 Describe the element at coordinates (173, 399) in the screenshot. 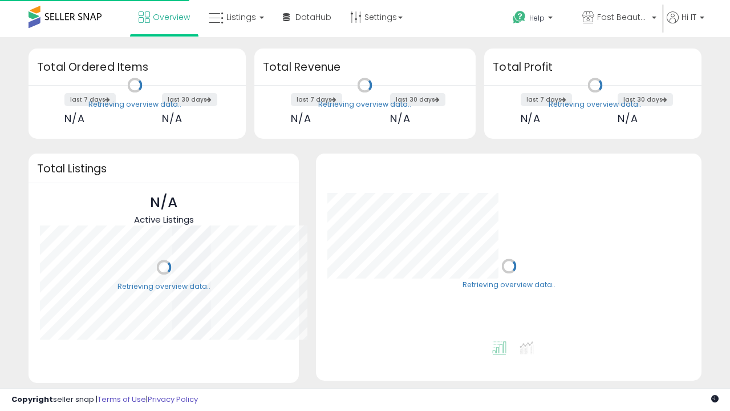

I see `a: Privacy Policy` at that location.